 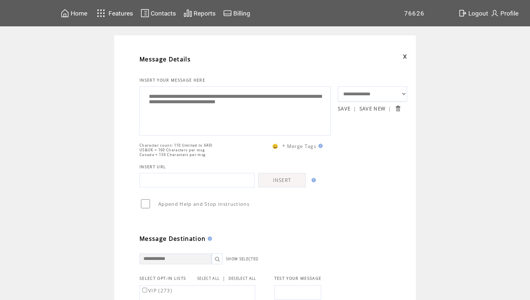 What do you see at coordinates (505, 13) in the screenshot?
I see `a: Profile` at bounding box center [505, 13].